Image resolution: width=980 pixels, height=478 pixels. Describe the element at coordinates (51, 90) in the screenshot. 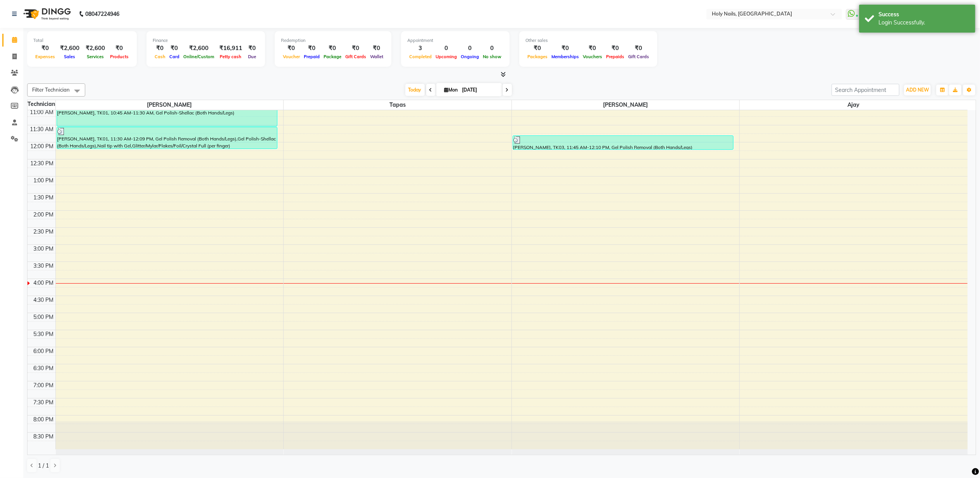

I see `span: Filter Technician` at that location.